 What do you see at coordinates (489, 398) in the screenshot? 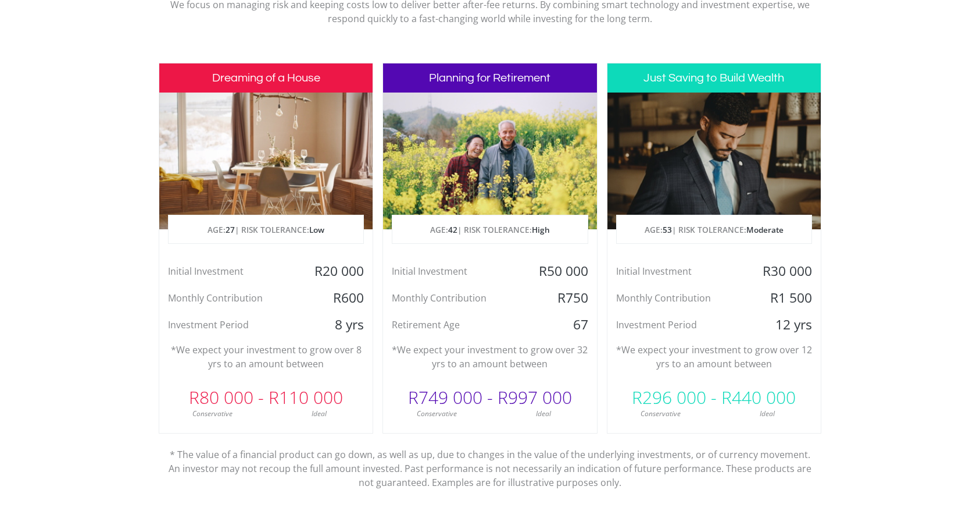
I see `div: R749 000 - R997 000` at bounding box center [489, 398].